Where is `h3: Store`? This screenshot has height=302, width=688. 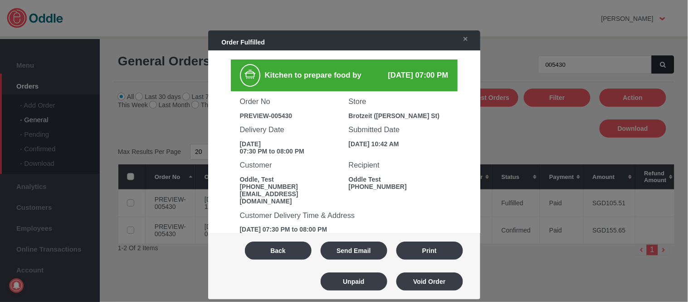 h3: Store is located at coordinates (399, 101).